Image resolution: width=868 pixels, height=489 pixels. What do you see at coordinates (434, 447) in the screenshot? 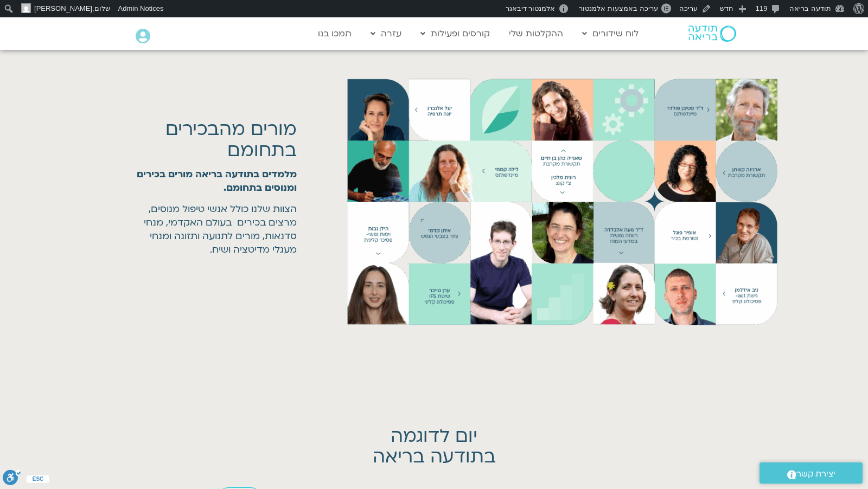
I see `h1: יום לדוגמה בתודעה בריאה​` at bounding box center [434, 447].